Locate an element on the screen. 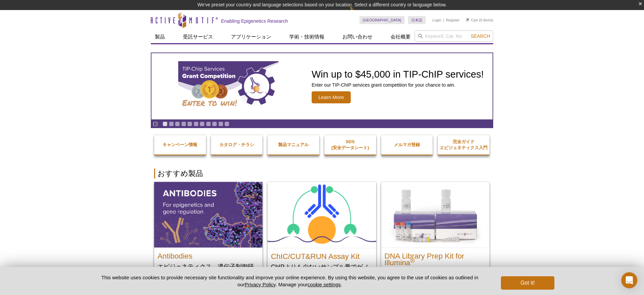  strong: 完全ガイド エピジェネティクス入門 is located at coordinates (464, 144).